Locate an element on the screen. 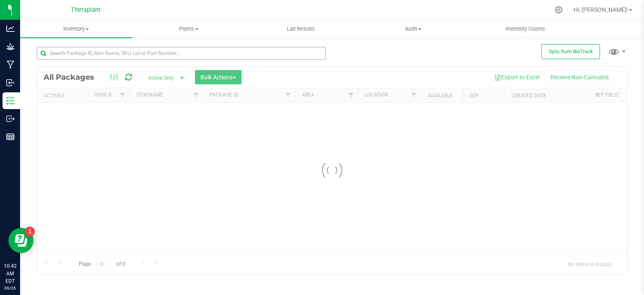 Image resolution: width=644 pixels, height=295 pixels. input: Search Package ID, Item Name, SKU, Lot or Part Number... is located at coordinates (181, 53).